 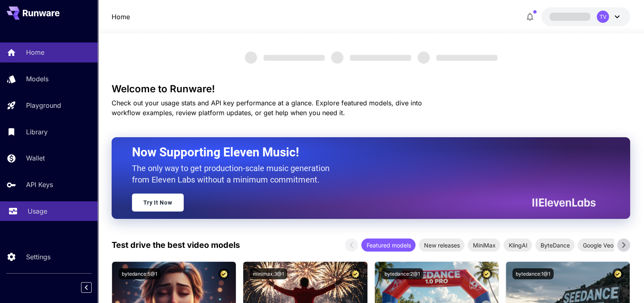 What do you see at coordinates (598, 245) in the screenshot?
I see `div: Google Veo` at bounding box center [598, 245].